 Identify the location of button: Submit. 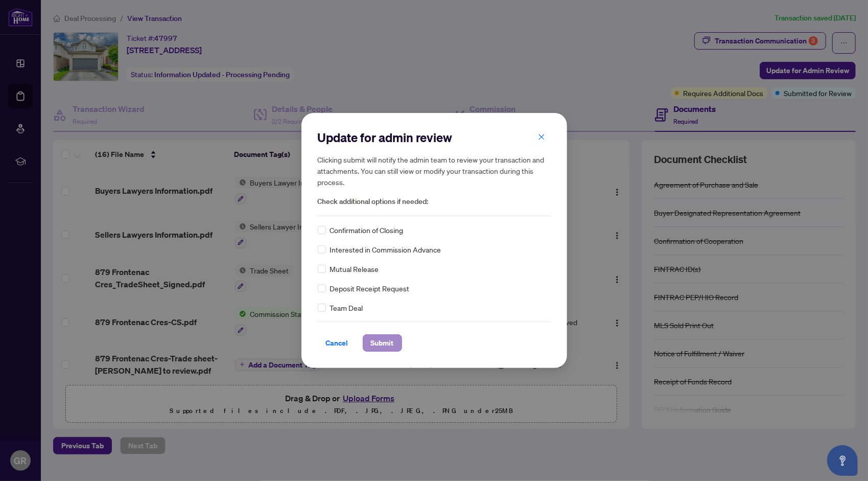
(382, 343).